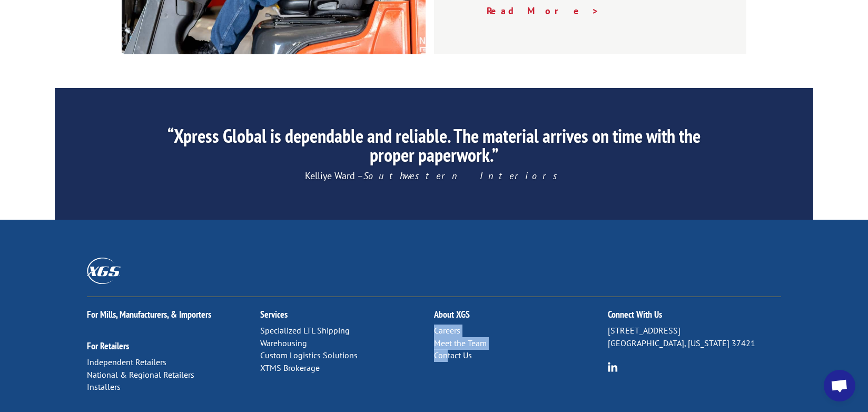  I want to click on a: Independent Retailers, so click(127, 362).